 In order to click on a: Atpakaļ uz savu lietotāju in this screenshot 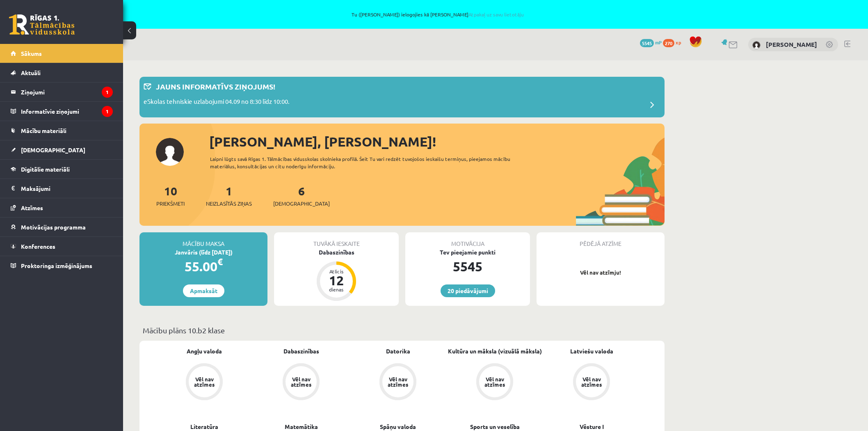, I will do `click(496, 15)`.